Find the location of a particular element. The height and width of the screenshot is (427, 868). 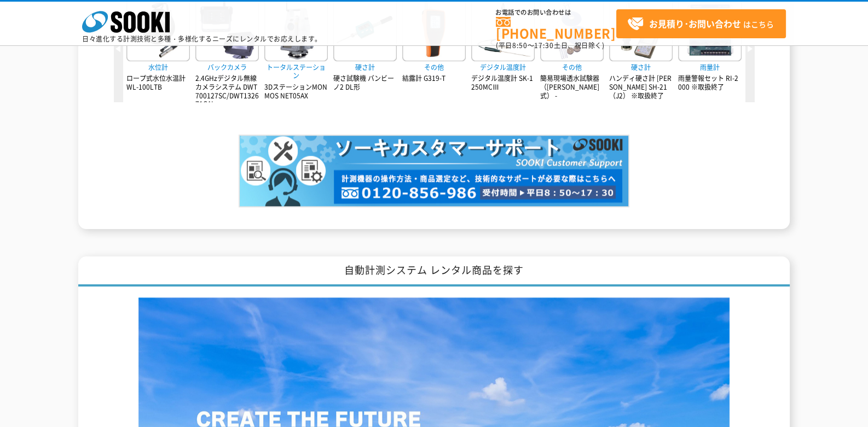

span: はこちら is located at coordinates (700, 24).